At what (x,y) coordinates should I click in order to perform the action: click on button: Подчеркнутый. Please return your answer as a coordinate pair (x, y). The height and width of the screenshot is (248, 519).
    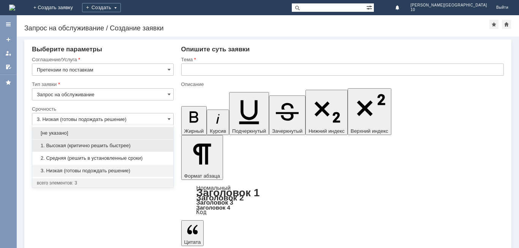
    Looking at the image, I should click on (249, 113).